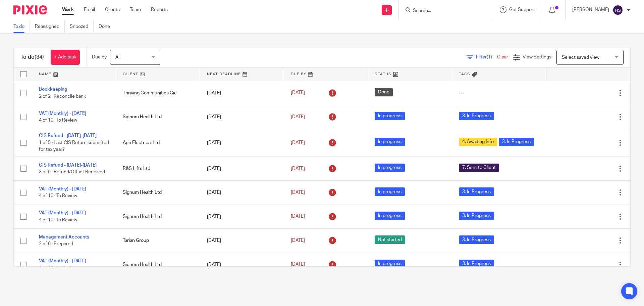 Image resolution: width=644 pixels, height=306 pixels. I want to click on a: To do, so click(22, 27).